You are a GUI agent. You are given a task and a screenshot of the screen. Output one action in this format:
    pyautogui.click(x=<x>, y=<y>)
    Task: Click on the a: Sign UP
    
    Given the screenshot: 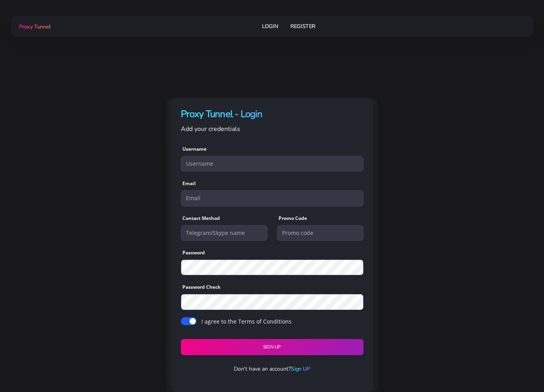 What is the action you would take?
    pyautogui.click(x=300, y=369)
    